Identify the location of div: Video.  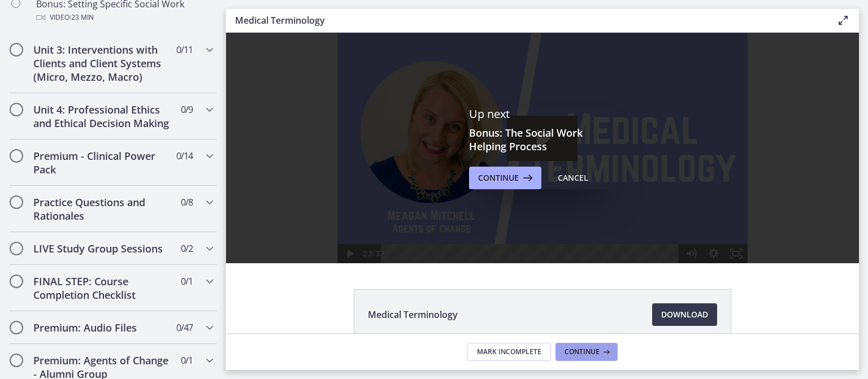
(125, 18).